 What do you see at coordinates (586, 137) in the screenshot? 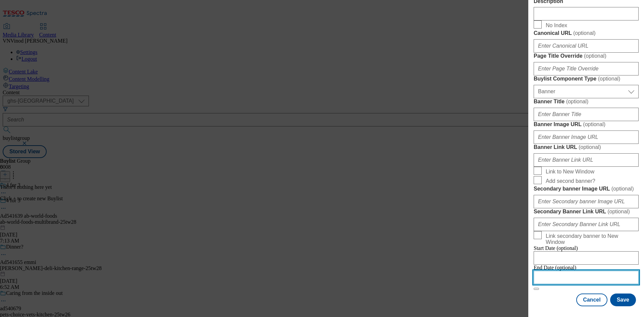
I see `input: Enter Banner Image URL` at bounding box center [586, 137].